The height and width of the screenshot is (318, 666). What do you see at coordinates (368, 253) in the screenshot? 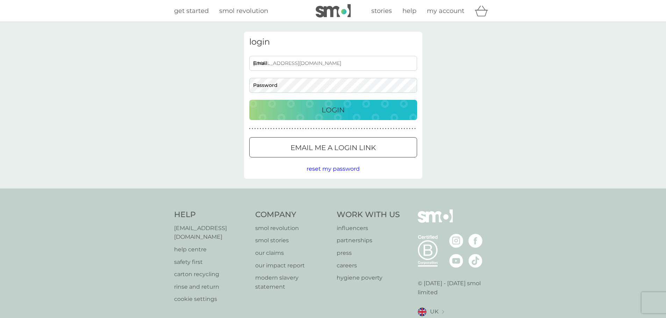
I see `p: press` at bounding box center [368, 253].